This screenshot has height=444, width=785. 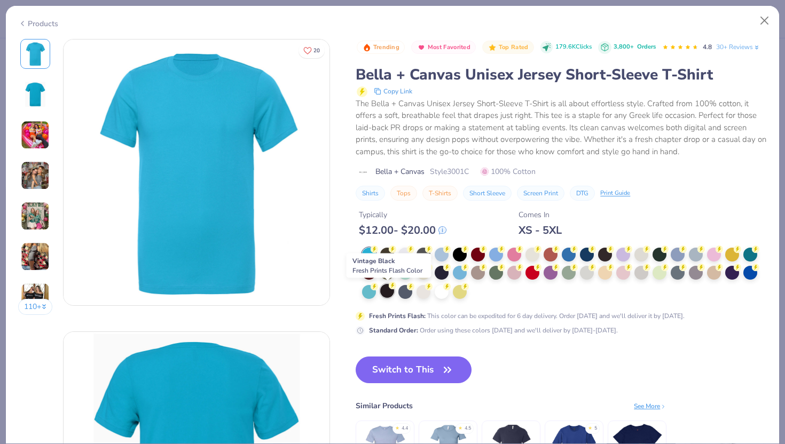 What do you see at coordinates (35, 94) in the screenshot?
I see `img: Back` at bounding box center [35, 94].